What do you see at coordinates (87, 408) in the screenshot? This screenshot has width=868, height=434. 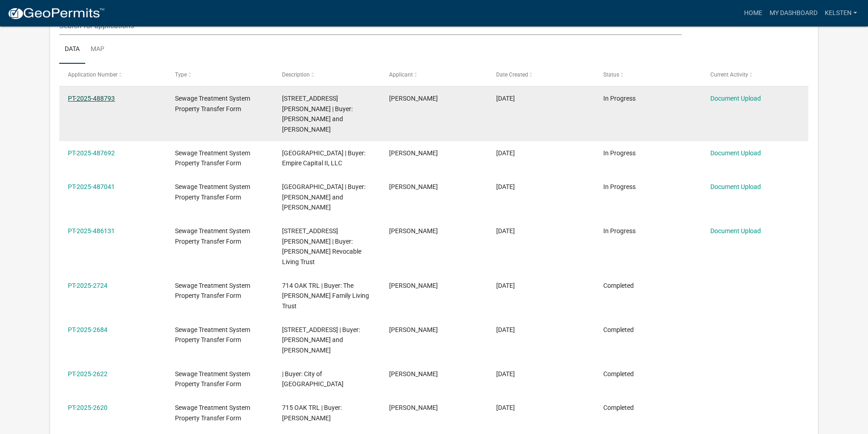 I see `a: PT-2025-2620` at bounding box center [87, 408].